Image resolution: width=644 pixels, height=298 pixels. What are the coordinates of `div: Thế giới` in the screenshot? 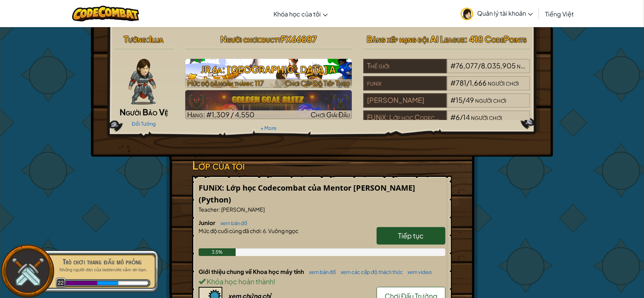 It's located at (405, 66).